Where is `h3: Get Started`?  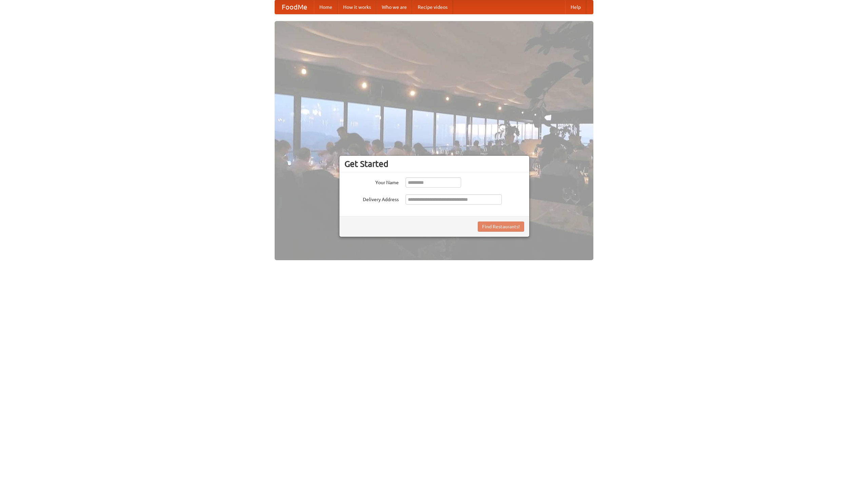 h3: Get Started is located at coordinates (434, 164).